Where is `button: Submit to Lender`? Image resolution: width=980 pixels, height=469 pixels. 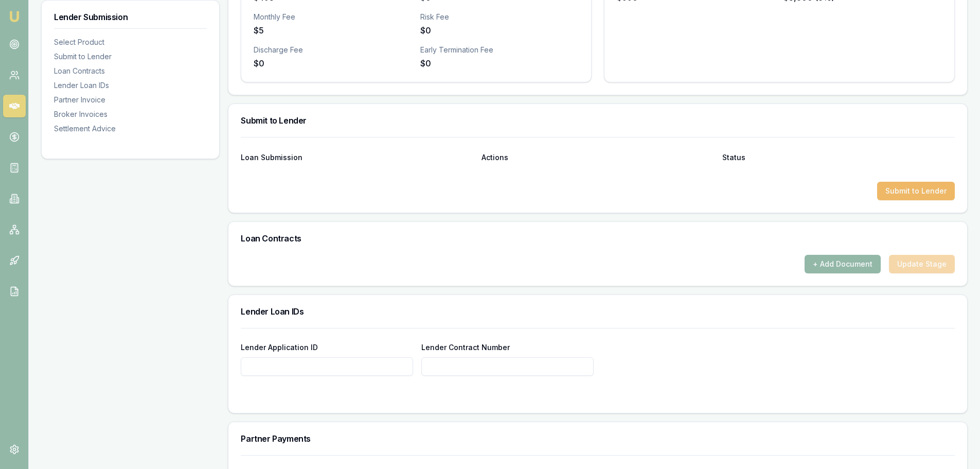
button: Submit to Lender is located at coordinates (916, 191).